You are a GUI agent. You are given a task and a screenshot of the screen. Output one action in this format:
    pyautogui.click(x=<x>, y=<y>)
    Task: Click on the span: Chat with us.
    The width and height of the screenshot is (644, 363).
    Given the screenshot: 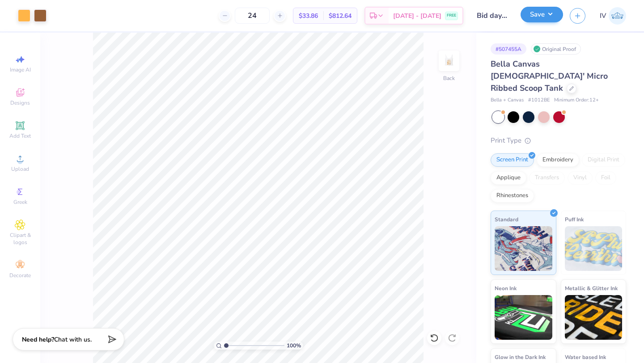 What is the action you would take?
    pyautogui.click(x=73, y=339)
    